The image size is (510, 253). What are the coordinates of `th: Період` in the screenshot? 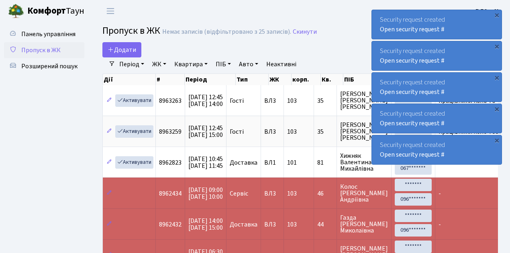 It's located at (210, 79).